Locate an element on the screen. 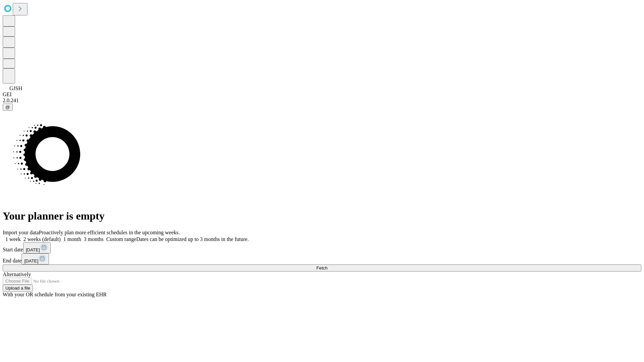 This screenshot has height=362, width=644. span: Fetch is located at coordinates (322, 268).